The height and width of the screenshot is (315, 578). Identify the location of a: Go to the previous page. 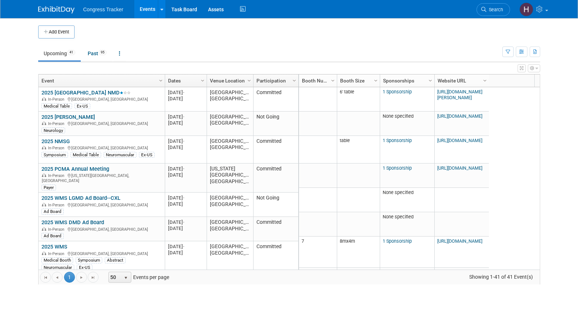
(57, 278).